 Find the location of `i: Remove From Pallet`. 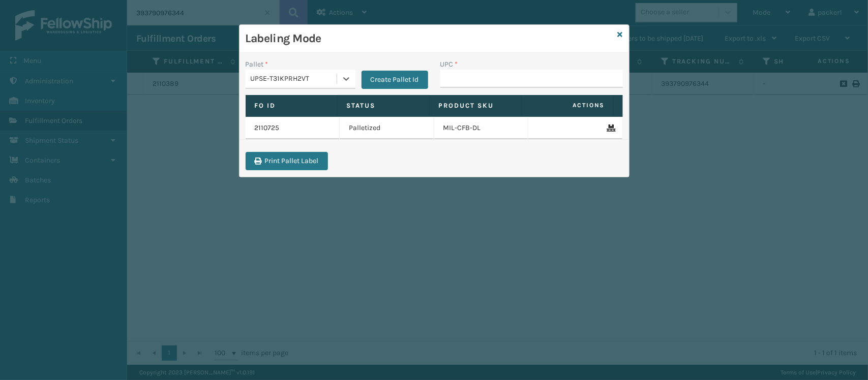

i: Remove From Pallet is located at coordinates (610, 128).